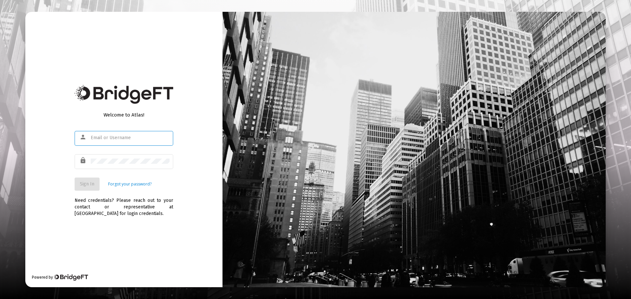  What do you see at coordinates (124, 115) in the screenshot?
I see `div: Welcome to Atlas!` at bounding box center [124, 115].